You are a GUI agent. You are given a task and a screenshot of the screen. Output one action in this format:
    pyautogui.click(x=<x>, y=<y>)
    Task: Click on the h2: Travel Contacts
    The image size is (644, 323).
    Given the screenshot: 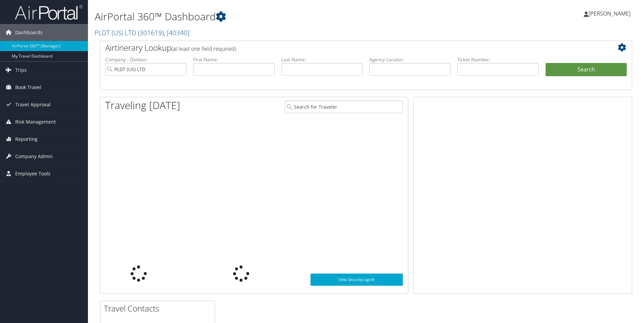 What is the action you would take?
    pyautogui.click(x=159, y=309)
    